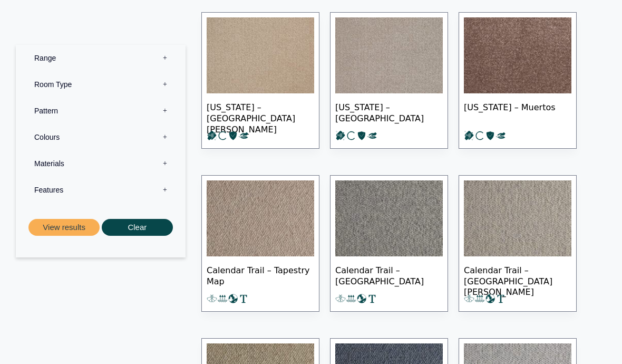 This screenshot has height=364, width=622. What do you see at coordinates (101, 111) in the screenshot?
I see `label: Pattern` at bounding box center [101, 111].